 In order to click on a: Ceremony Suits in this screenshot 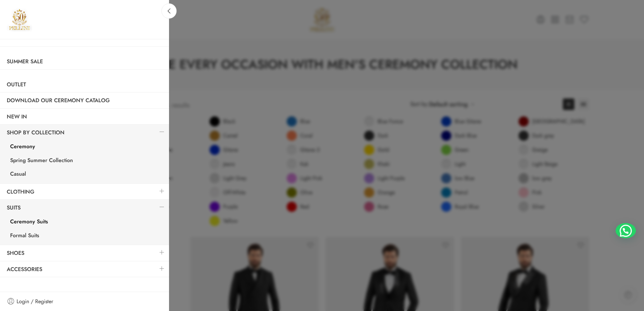, I will do `click(86, 223)`.